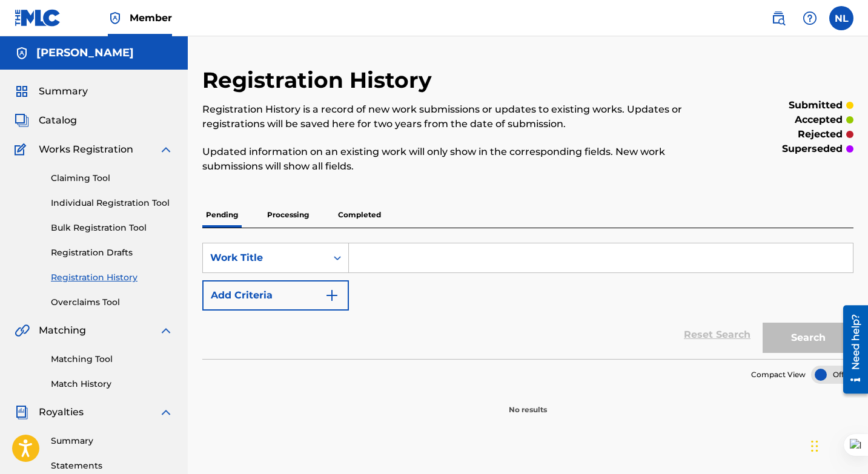 The height and width of the screenshot is (474, 868). Describe the element at coordinates (810, 18) in the screenshot. I see `div: Help` at that location.